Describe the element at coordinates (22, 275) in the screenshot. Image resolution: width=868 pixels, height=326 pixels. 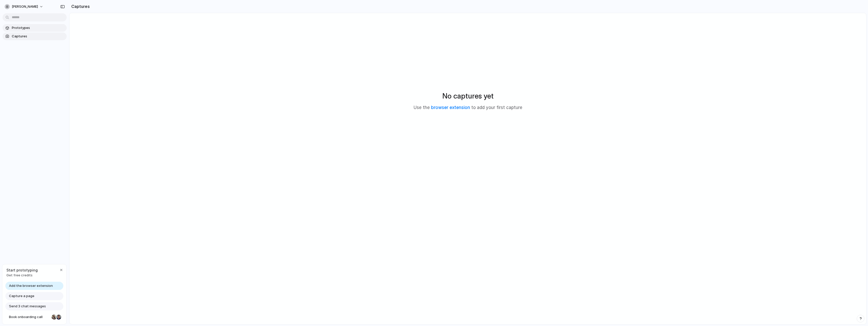
I see `span: Get free credits` at that location.